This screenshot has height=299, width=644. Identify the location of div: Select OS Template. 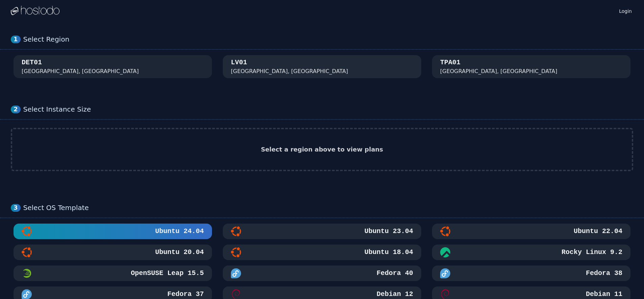
(328, 207).